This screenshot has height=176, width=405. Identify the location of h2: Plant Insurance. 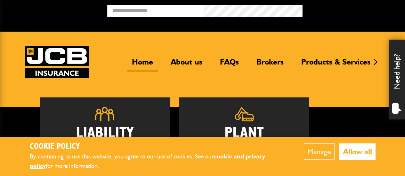
(244, 140).